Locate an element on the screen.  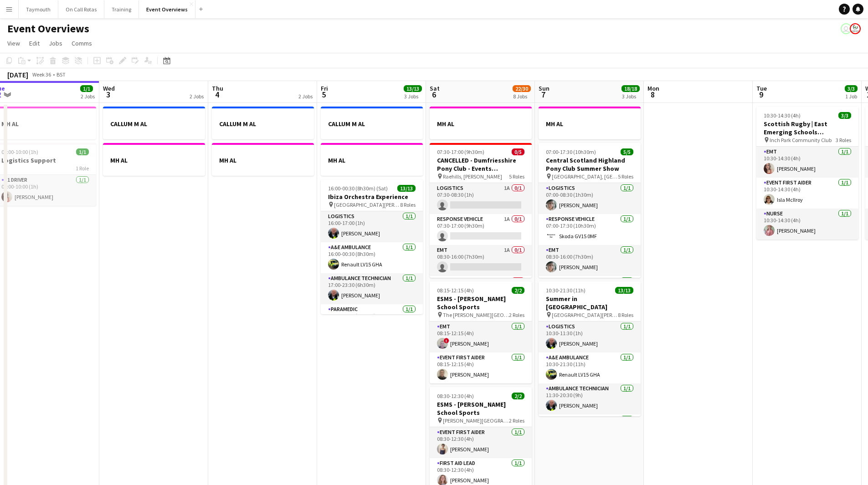
span: View is located at coordinates (14, 43).